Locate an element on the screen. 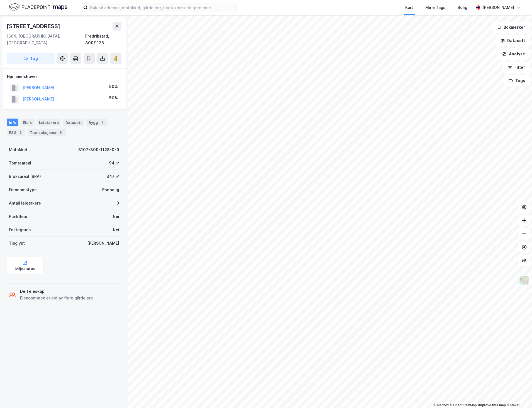  div: Miljøstatus is located at coordinates (25, 269).